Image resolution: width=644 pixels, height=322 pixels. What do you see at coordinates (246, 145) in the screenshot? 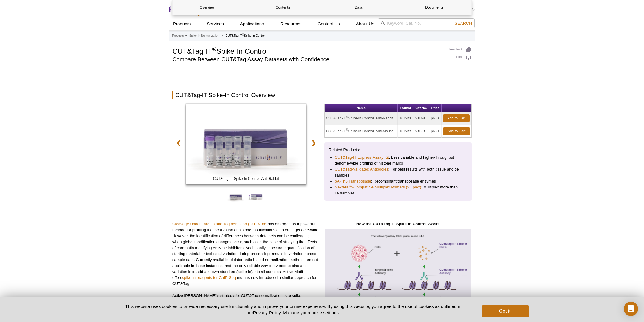
I see `a: CUT&Tag-IT Spike-In Control, Anti-Mouse` at bounding box center [246, 145].